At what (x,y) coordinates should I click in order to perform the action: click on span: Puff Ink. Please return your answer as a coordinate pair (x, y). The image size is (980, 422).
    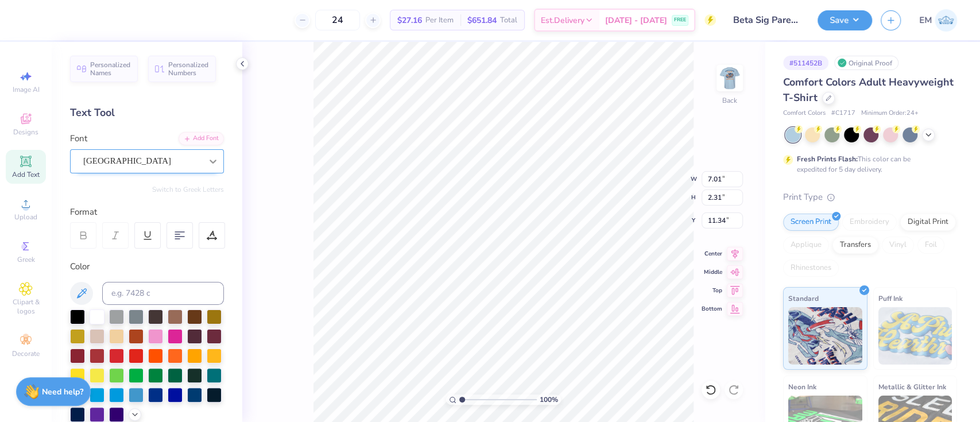
    Looking at the image, I should click on (890, 298).